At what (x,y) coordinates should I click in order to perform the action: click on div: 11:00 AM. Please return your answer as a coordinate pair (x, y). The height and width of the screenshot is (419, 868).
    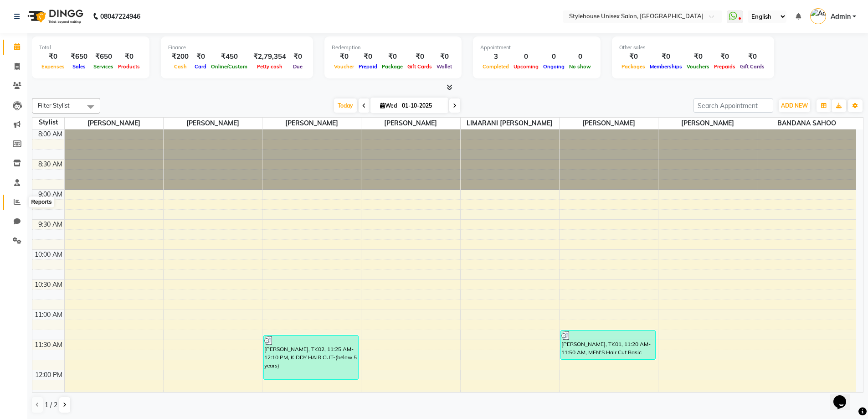
    Looking at the image, I should click on (48, 314).